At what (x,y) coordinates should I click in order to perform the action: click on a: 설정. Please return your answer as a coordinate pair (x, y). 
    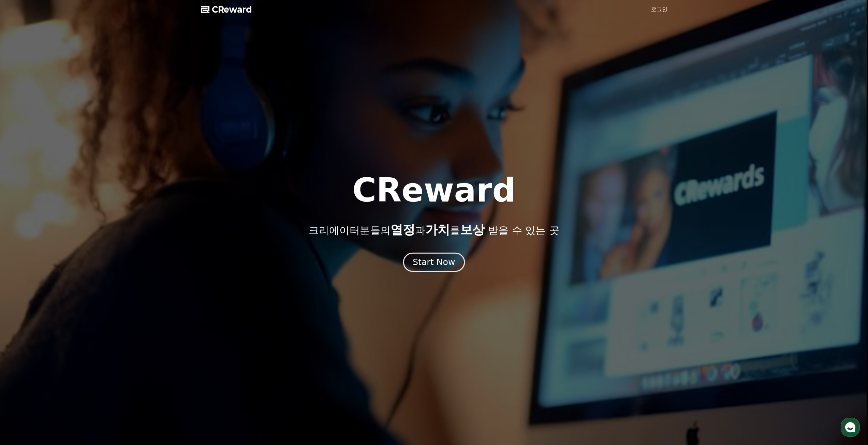
    Looking at the image, I should click on (109, 225).